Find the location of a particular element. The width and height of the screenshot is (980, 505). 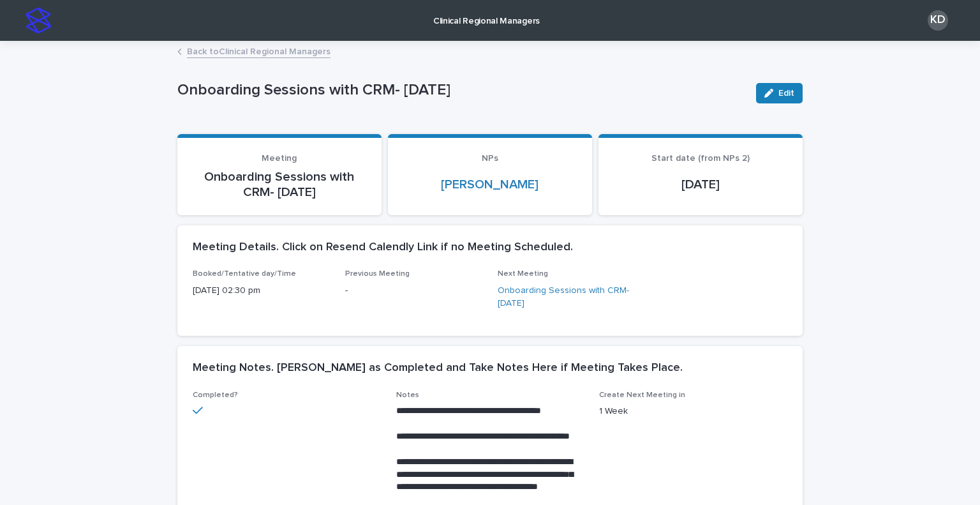

div: KD is located at coordinates (938, 20).